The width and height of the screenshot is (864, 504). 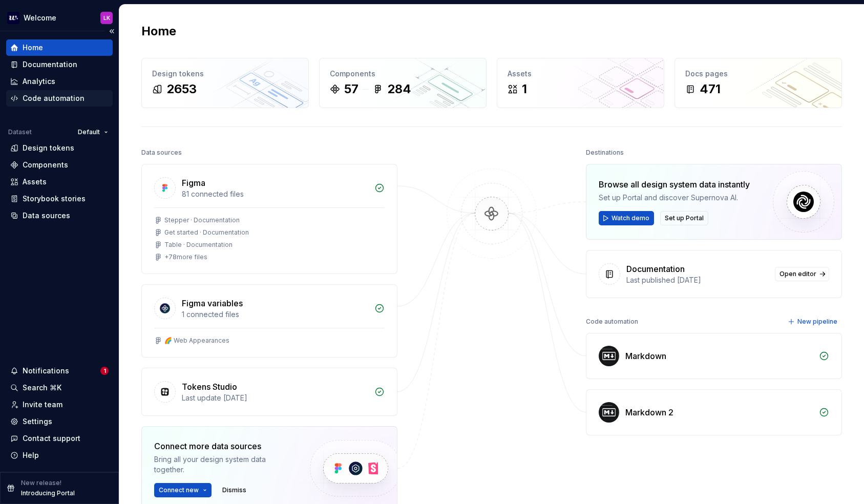 I want to click on div: 1, so click(x=524, y=89).